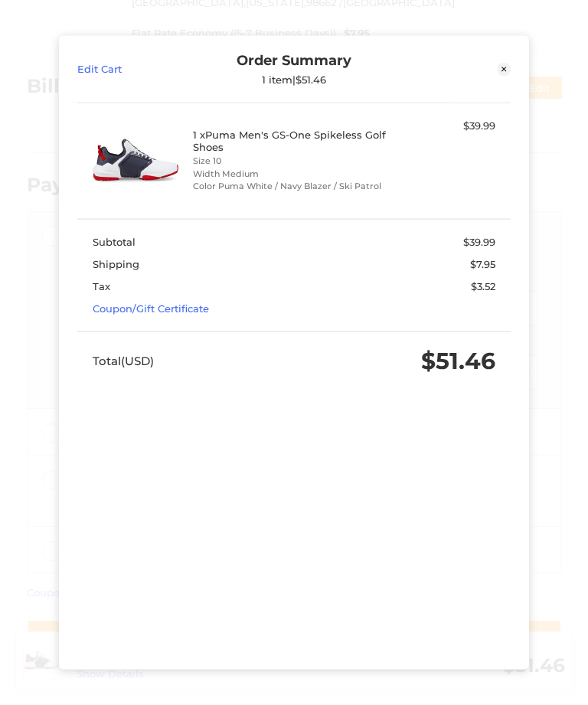 The width and height of the screenshot is (588, 705). I want to click on li: Color Puma White / Navy Blazer / Ski Patrol, so click(292, 186).